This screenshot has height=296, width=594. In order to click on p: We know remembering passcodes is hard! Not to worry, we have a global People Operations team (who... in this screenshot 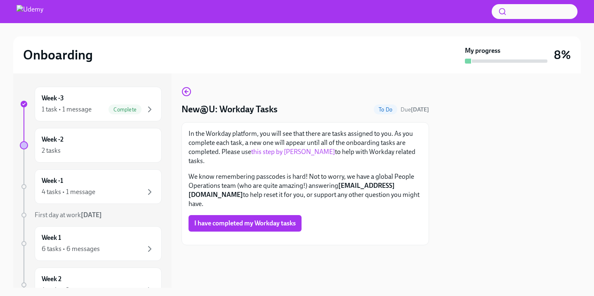, I will do `click(305, 190)`.